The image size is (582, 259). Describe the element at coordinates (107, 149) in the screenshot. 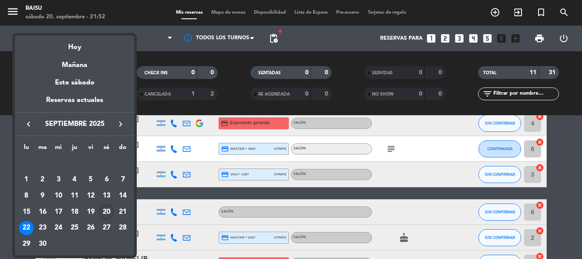

I see `th: sábado` at that location.